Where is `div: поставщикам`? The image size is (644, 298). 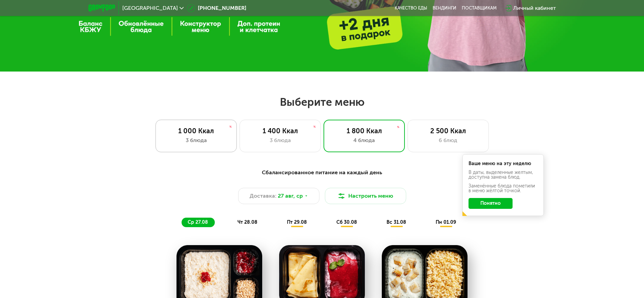
div: поставщикам is located at coordinates (479, 8).